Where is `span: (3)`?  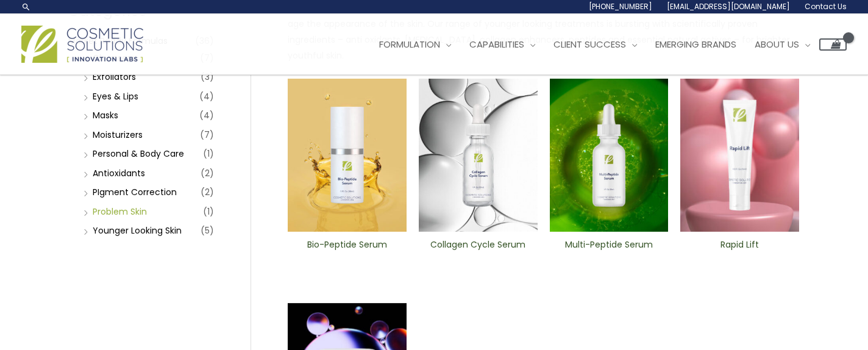
span: (3) is located at coordinates (207, 77).